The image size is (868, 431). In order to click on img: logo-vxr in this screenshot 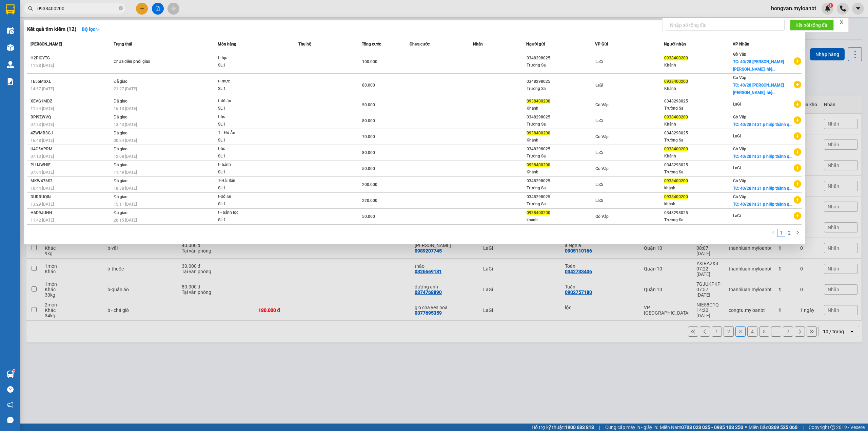, I will do `click(10, 10)`.